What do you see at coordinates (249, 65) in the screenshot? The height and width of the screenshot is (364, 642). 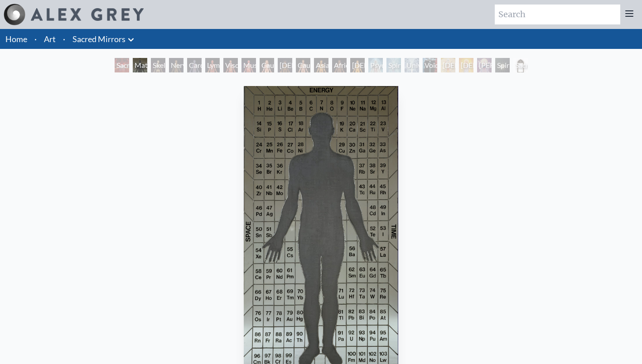 I see `div: Muscle System` at bounding box center [249, 65].